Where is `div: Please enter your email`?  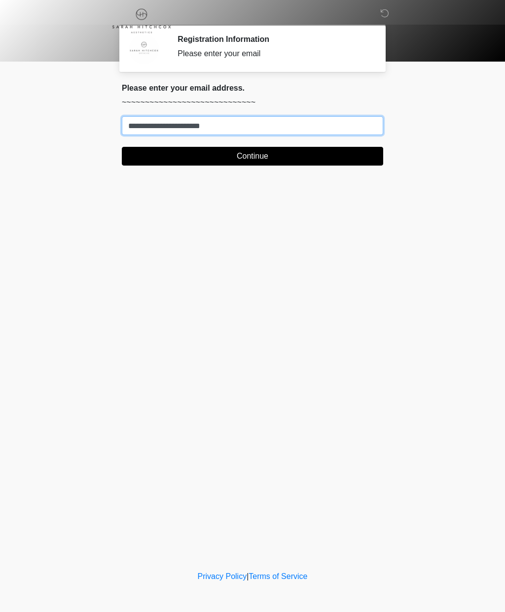
div: Please enter your email is located at coordinates (272, 54).